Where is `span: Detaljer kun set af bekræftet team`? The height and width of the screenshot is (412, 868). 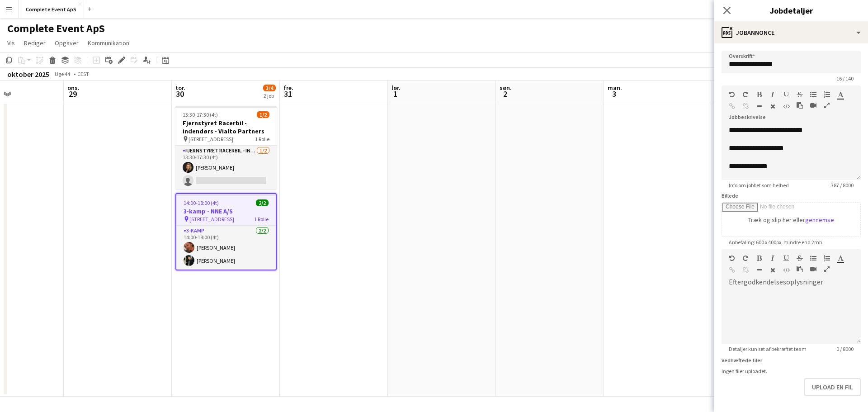
span: Detaljer kun set af bekræftet team is located at coordinates (768, 349).